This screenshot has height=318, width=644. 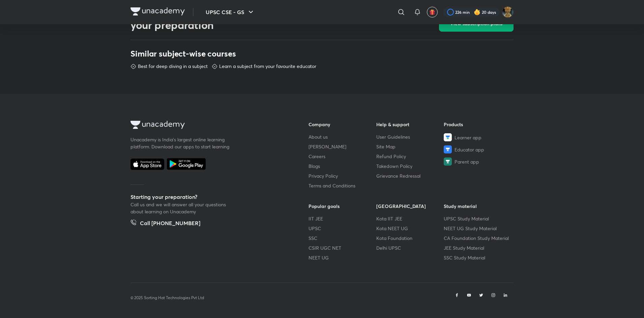 What do you see at coordinates (342, 238) in the screenshot?
I see `a: SSC` at bounding box center [342, 238].